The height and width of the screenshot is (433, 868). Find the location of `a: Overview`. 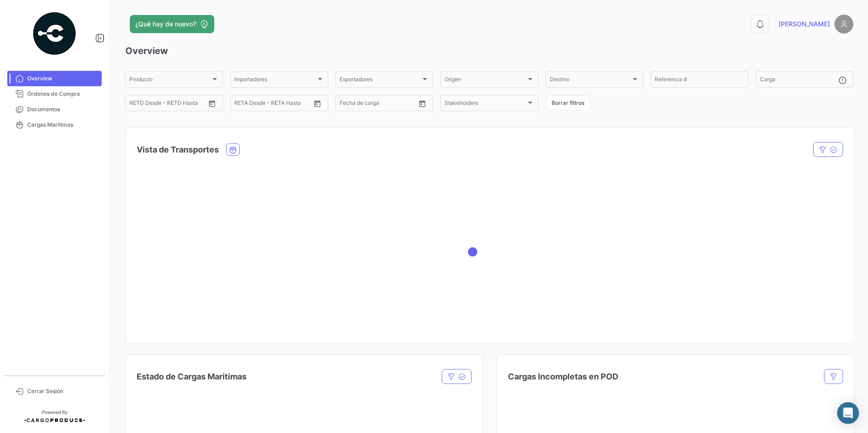

a: Overview is located at coordinates (55, 79).